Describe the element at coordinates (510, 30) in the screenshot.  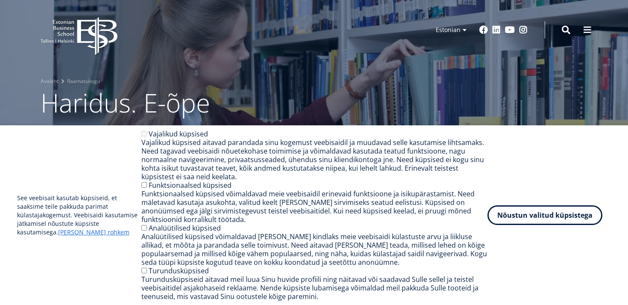
I see `a: Youtube` at that location.